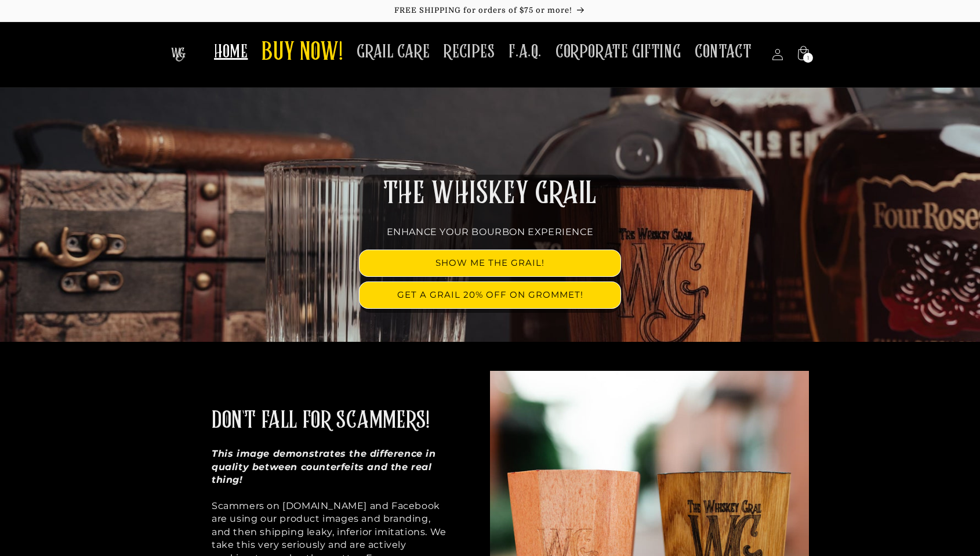 This screenshot has width=980, height=556. I want to click on a: GET A GRAIL 20% OFF ON GROMMET!, so click(490, 295).